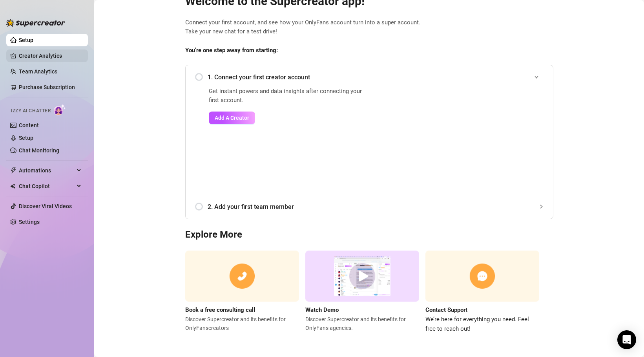 This screenshot has width=644, height=357. What do you see at coordinates (231, 50) in the screenshot?
I see `strong: You’re one step away from starting:` at bounding box center [231, 50].